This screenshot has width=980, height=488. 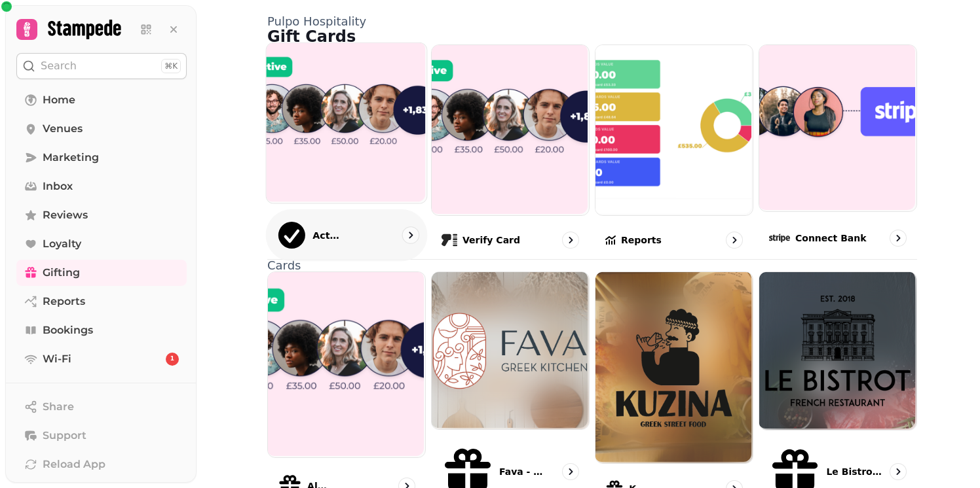 What do you see at coordinates (61, 273) in the screenshot?
I see `span: Gifting` at bounding box center [61, 273].